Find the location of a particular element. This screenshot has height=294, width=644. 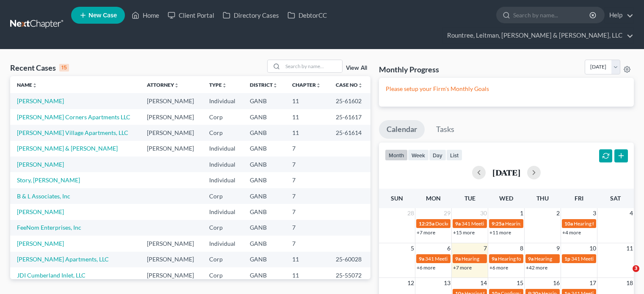

a: +11 more is located at coordinates (500, 232).